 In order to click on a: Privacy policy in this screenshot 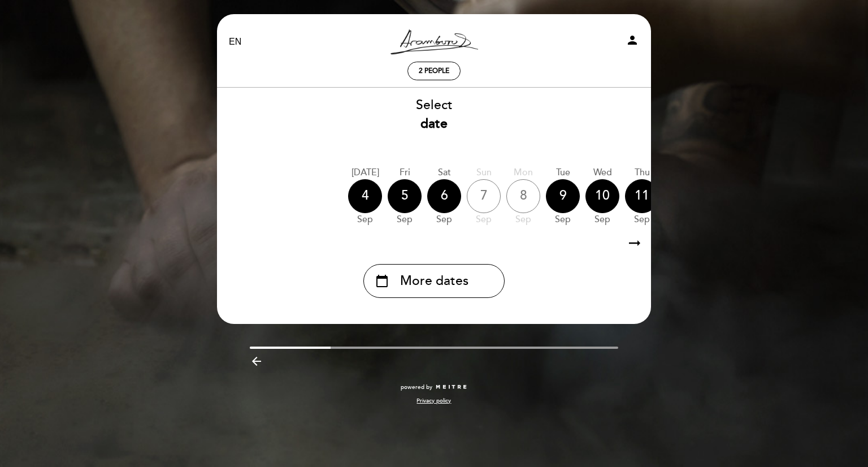, I will do `click(434, 401)`.